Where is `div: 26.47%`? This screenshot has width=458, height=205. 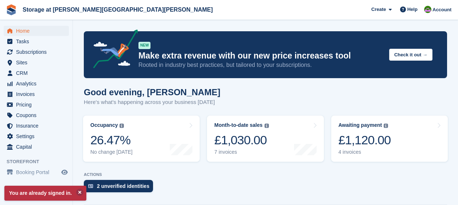 div: 26.47% is located at coordinates (111, 140).